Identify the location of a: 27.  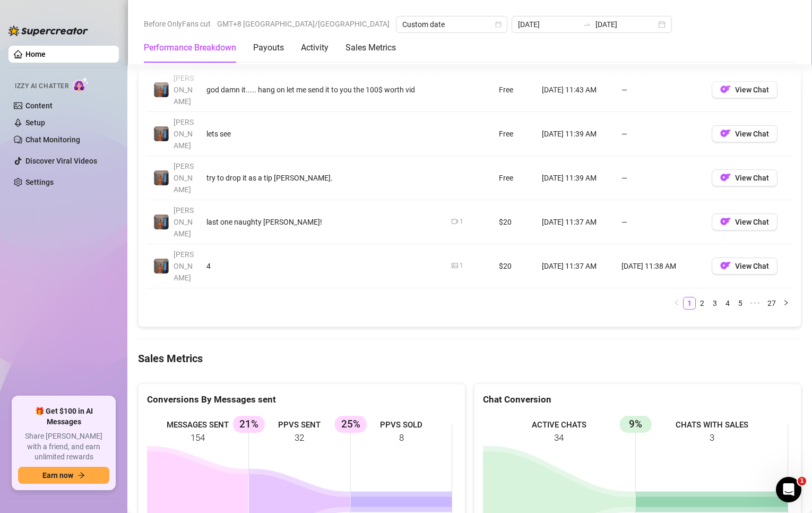
(772, 303).